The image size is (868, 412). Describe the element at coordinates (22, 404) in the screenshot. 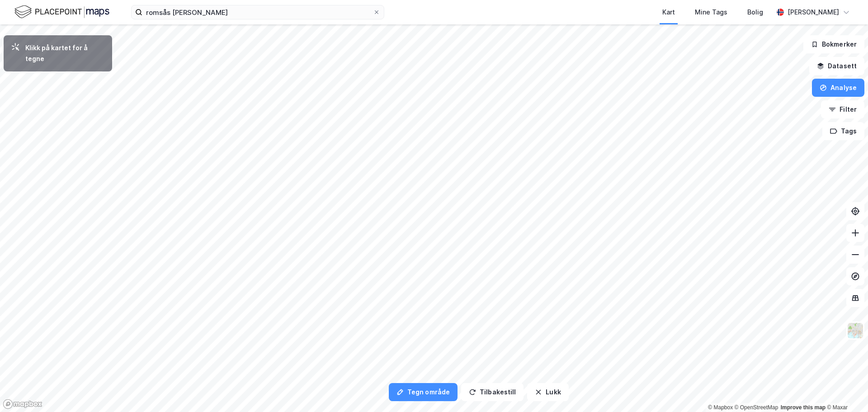

I see `a: Mapbox homepage` at that location.